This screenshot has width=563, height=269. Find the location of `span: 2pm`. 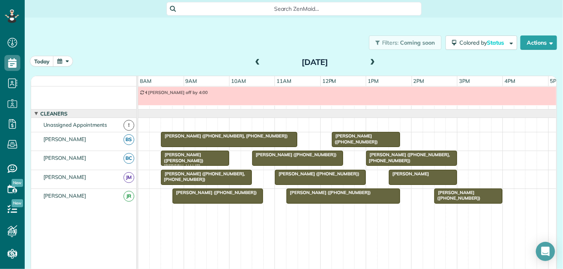

span: 2pm is located at coordinates (419, 81).